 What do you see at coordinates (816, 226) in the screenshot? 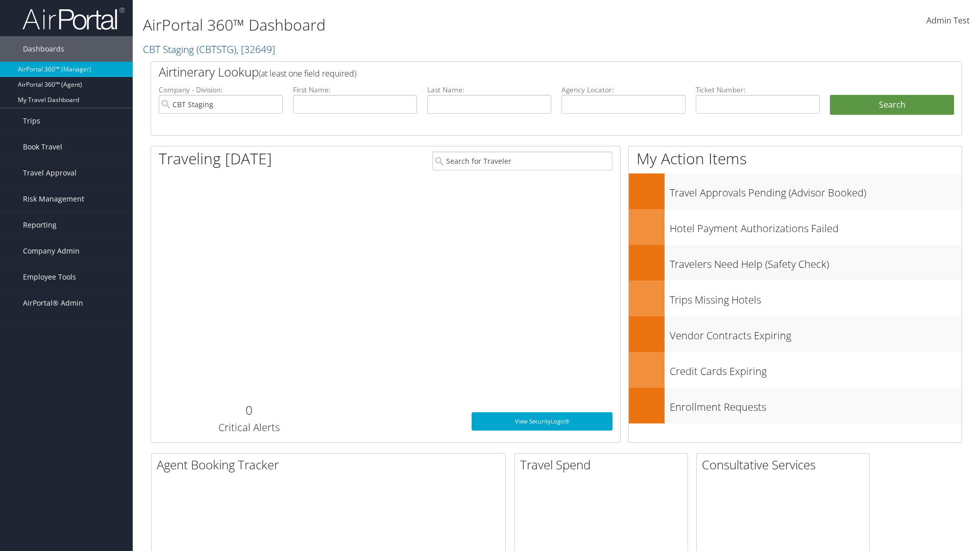
I see `h3: Hotel Payment Authorizations Failed` at bounding box center [816, 226].